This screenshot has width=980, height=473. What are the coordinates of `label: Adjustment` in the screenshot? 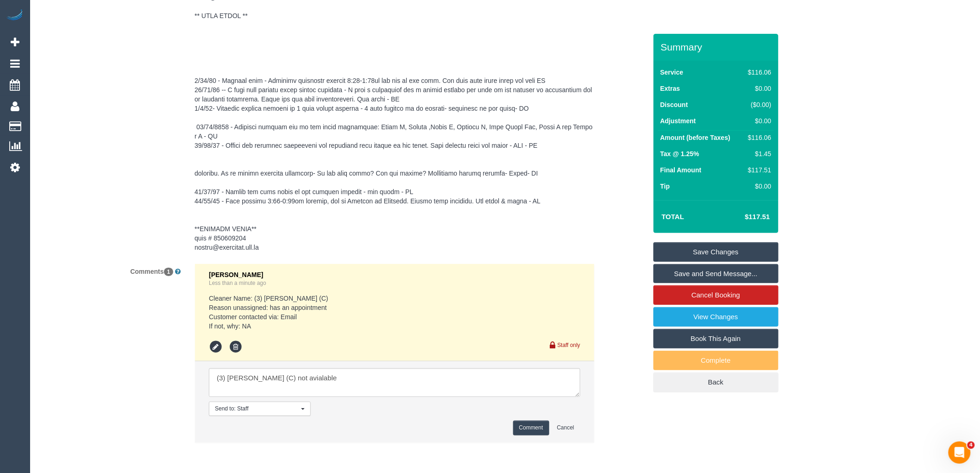 It's located at (678, 121).